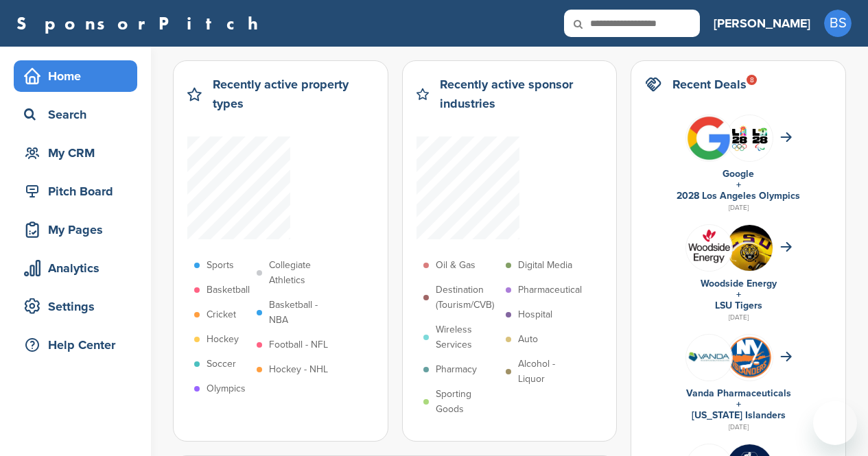  Describe the element at coordinates (75, 230) in the screenshot. I see `a: My Pages` at that location.